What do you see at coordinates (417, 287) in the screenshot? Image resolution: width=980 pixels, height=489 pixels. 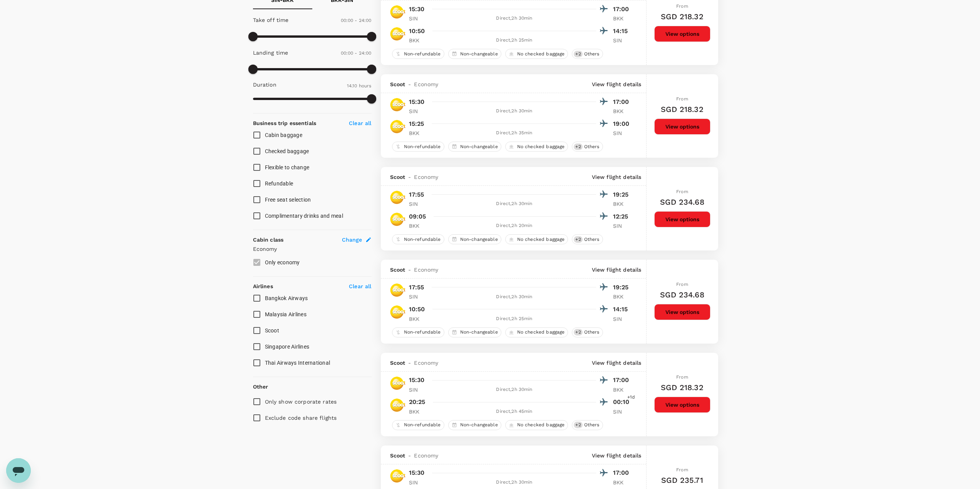 I see `p: 17:55` at bounding box center [417, 287].